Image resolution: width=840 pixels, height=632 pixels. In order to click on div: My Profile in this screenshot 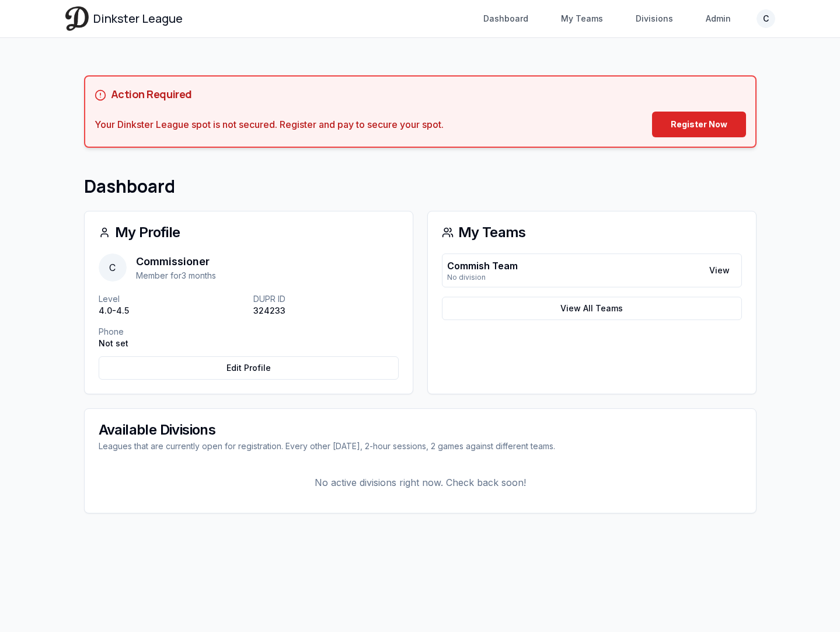, I will do `click(249, 232)`.